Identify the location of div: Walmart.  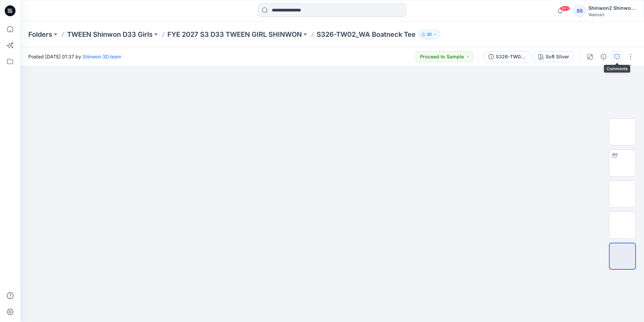
(612, 15).